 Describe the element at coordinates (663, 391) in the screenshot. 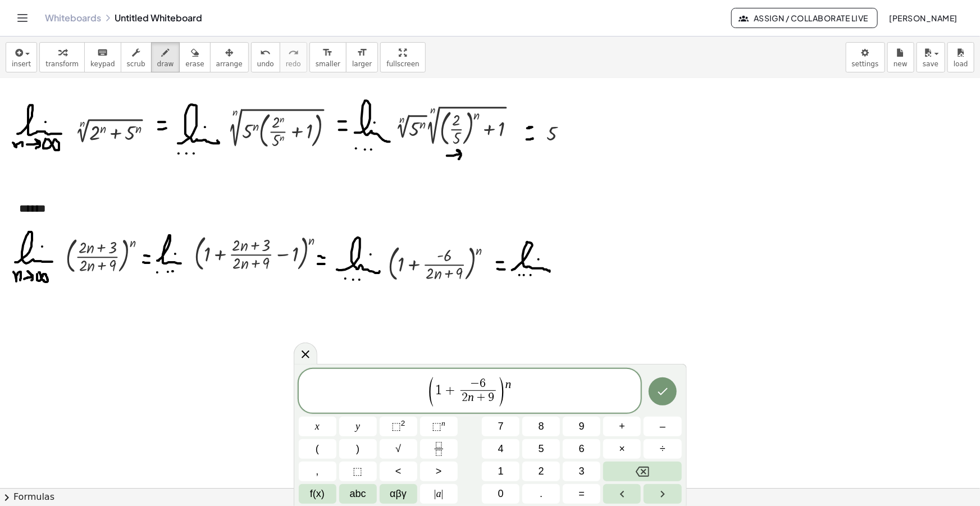

I see `button: Done` at that location.